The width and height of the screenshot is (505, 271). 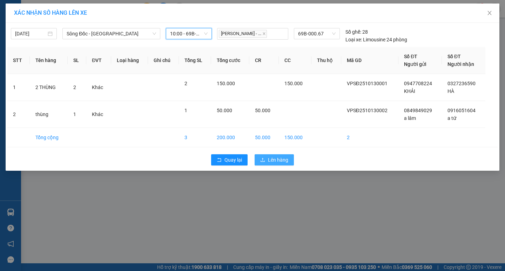 I want to click on th: Loại hàng, so click(x=129, y=60).